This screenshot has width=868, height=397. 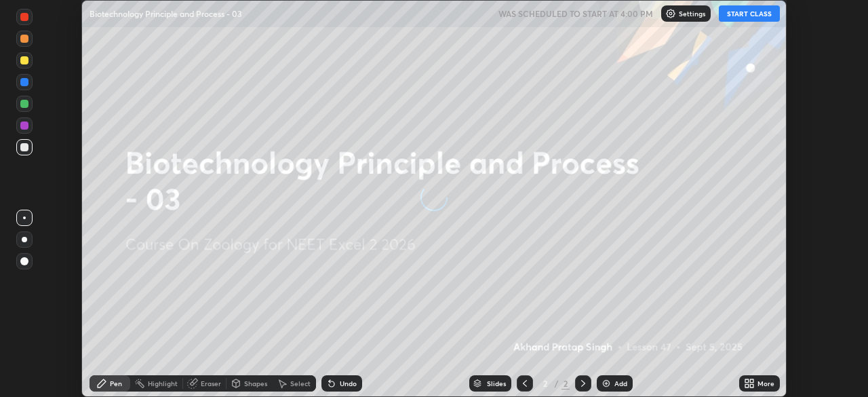 What do you see at coordinates (620, 384) in the screenshot?
I see `div: Add` at bounding box center [620, 384].